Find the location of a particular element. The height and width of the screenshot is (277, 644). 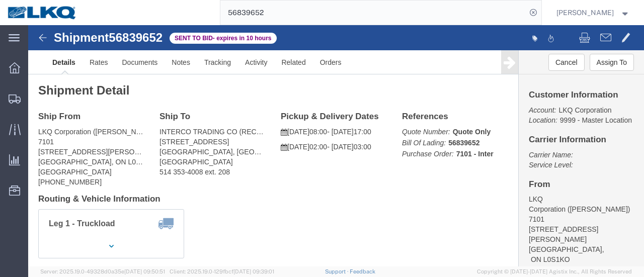

span: Server: 2025.19.0-49328d0a35e is located at coordinates (103, 272).